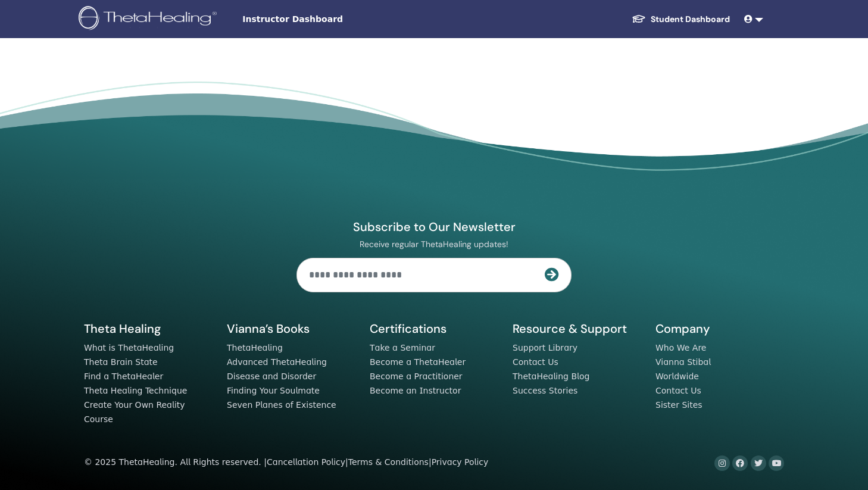 The image size is (868, 490). Describe the element at coordinates (121, 362) in the screenshot. I see `a: Theta Brain State` at that location.